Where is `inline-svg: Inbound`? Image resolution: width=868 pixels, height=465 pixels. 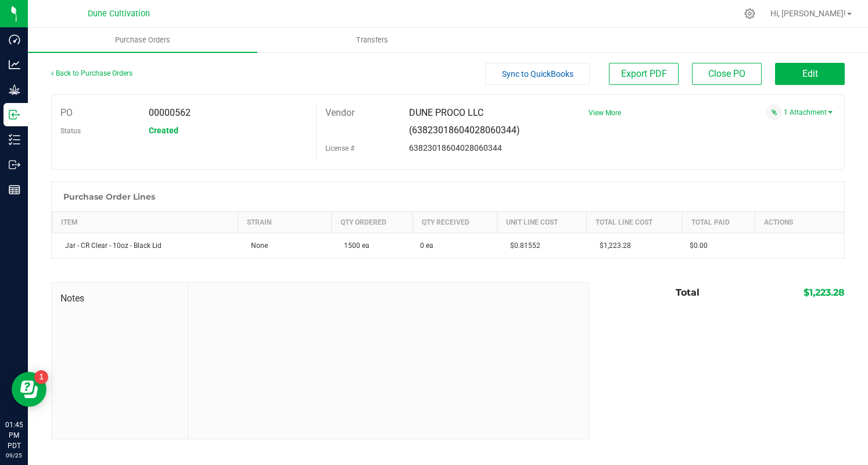 inline-svg: Inbound is located at coordinates (15, 115).